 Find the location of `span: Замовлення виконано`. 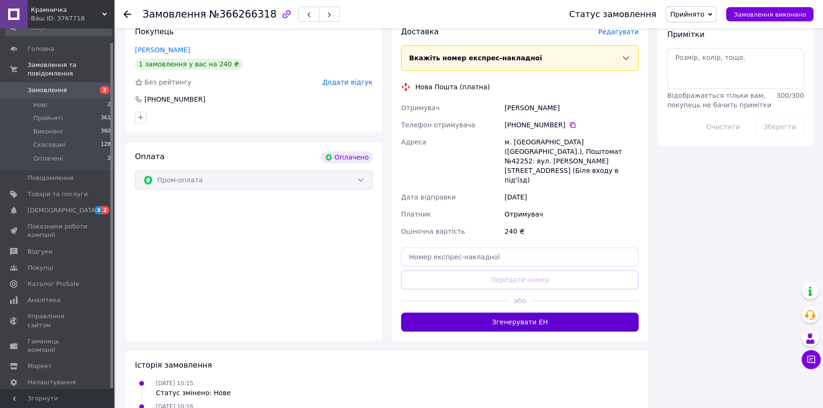

span: Замовлення виконано is located at coordinates (770, 14).